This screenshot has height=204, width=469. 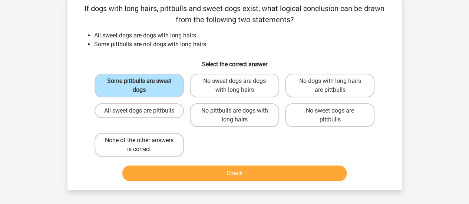 What do you see at coordinates (234, 115) in the screenshot?
I see `label: No pittbulls are dogs with long hairs` at bounding box center [234, 115].